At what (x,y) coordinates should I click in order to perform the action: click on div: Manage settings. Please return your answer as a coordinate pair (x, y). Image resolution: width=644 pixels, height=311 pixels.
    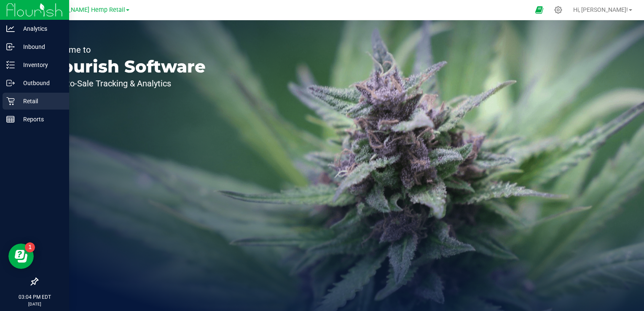
    Looking at the image, I should click on (558, 9).